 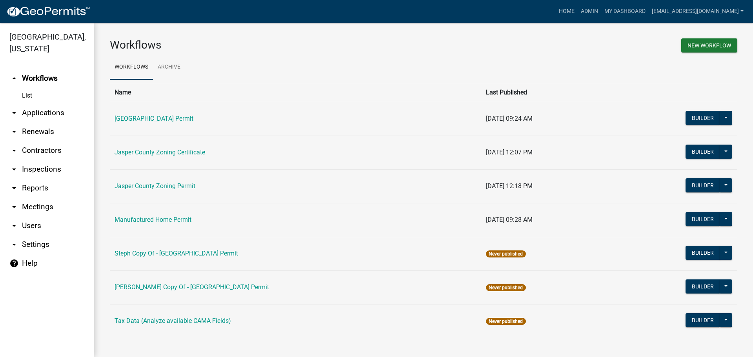 What do you see at coordinates (131, 67) in the screenshot?
I see `a: Workflows` at bounding box center [131, 67].